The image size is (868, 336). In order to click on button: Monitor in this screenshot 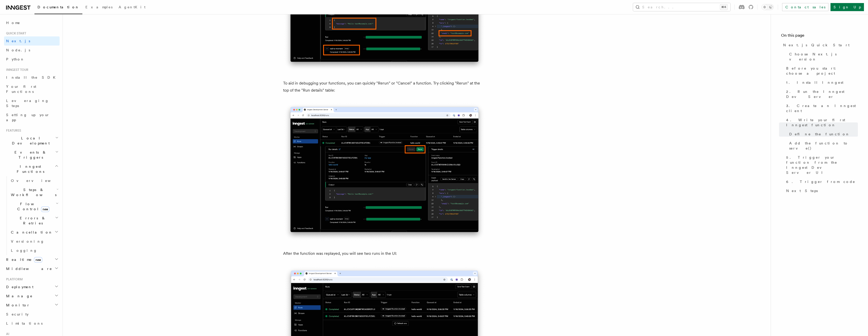, I will do `click(32, 306)`.